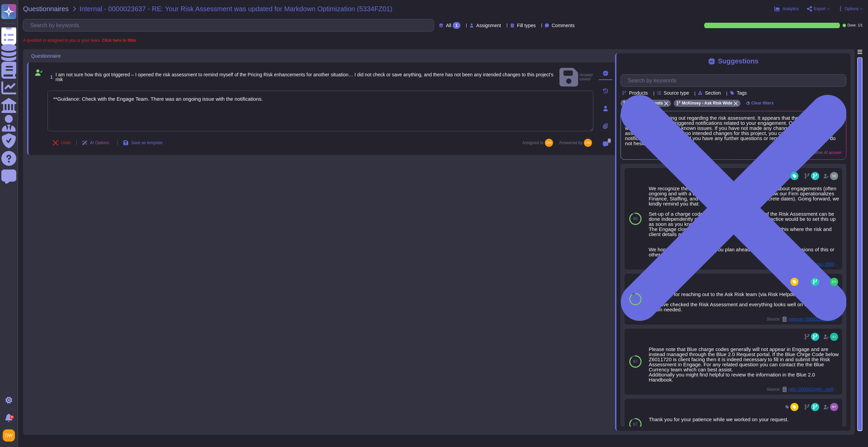 The image size is (868, 447). Describe the element at coordinates (488, 25) in the screenshot. I see `span: Assignment` at that location.